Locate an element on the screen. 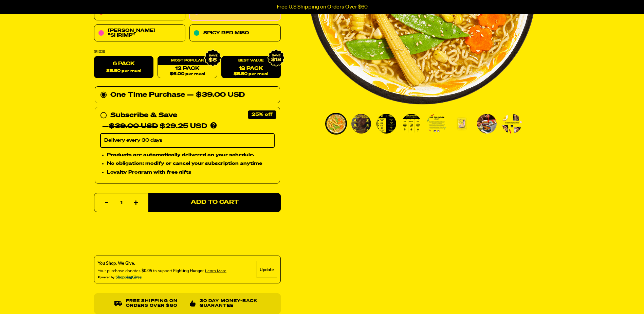 This screenshot has height=314, width=644. span: Add to Cart is located at coordinates (214, 202).